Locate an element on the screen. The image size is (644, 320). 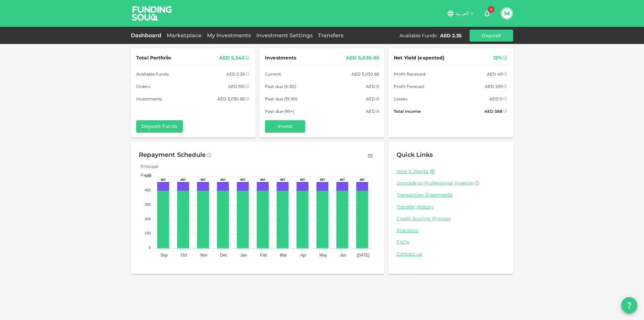
span: Quick Links is located at coordinates (415, 155).